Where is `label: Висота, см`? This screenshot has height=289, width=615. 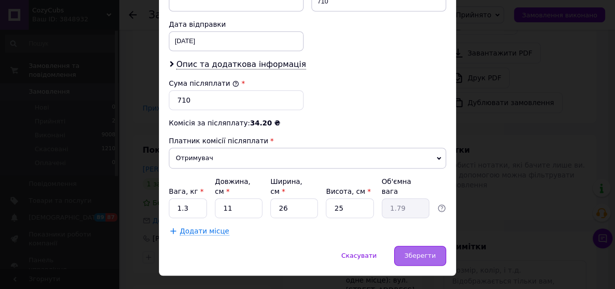
label: Висота, см is located at coordinates (348, 191).